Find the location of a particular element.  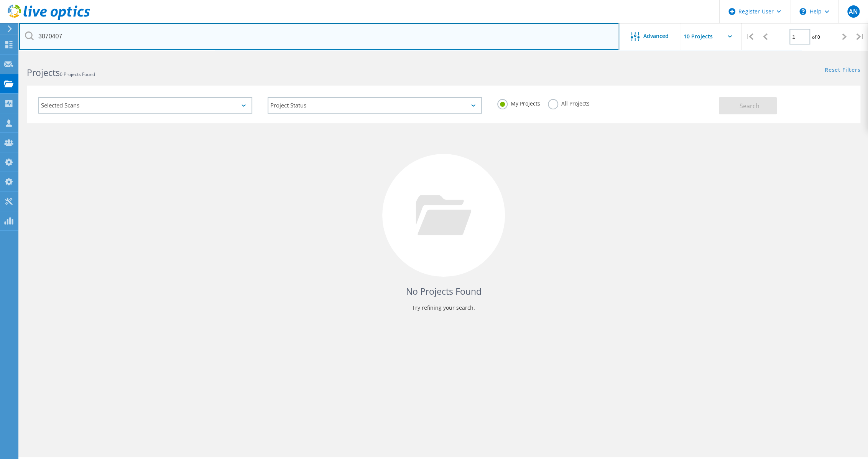

h4: No Projects Found is located at coordinates (444, 291).